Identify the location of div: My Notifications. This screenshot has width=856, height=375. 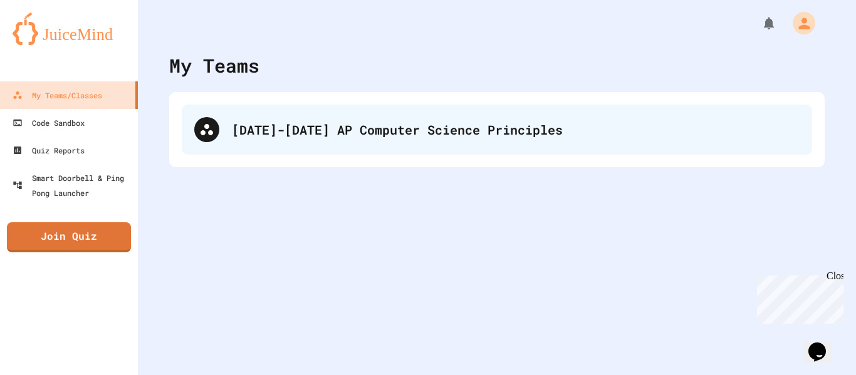
(759, 23).